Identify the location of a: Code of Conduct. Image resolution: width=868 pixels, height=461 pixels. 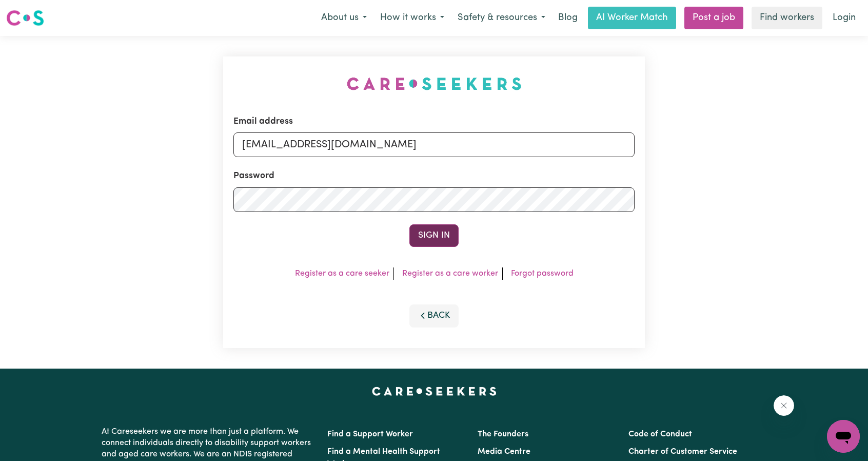
(660, 434).